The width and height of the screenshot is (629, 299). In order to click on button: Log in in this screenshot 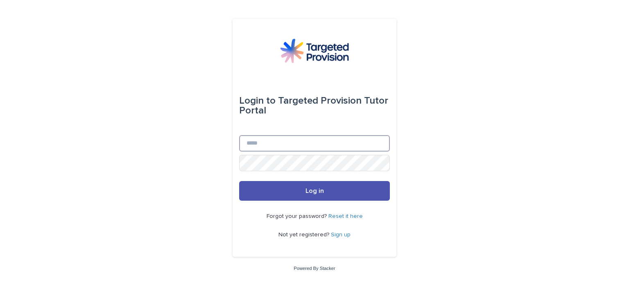, I will do `click(314, 191)`.